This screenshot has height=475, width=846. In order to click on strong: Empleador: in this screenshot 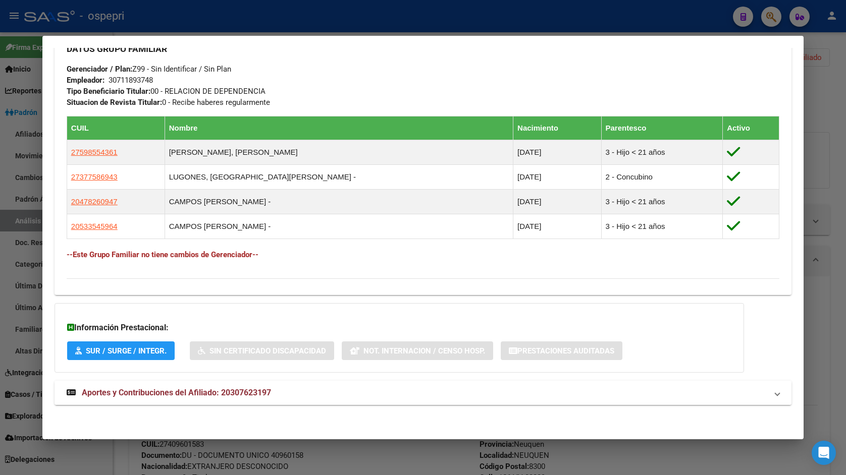, I will do `click(85, 80)`.